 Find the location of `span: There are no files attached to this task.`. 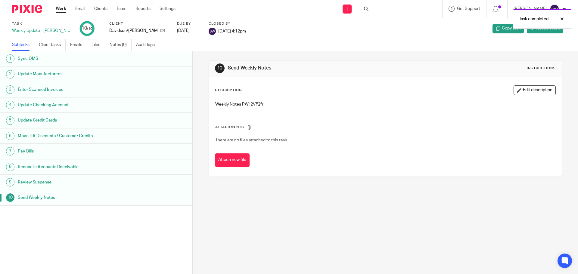

span: There are no files attached to this task. is located at coordinates (251, 140).